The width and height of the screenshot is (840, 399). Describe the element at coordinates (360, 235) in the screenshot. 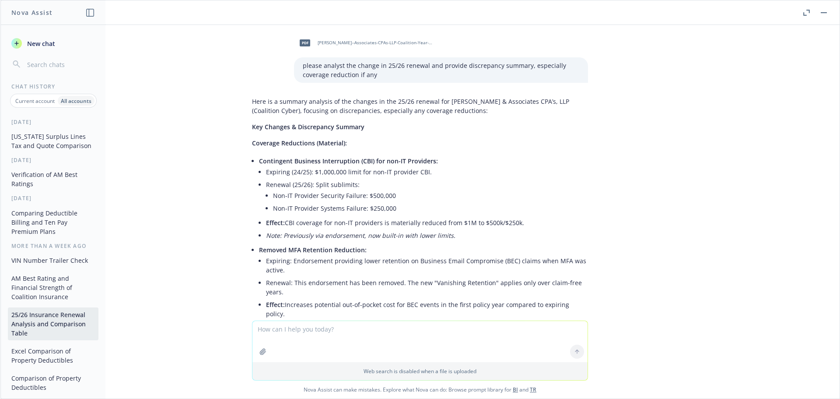

I see `em: Note: Previously via endorsement, now built-in with lower limits.` at that location.